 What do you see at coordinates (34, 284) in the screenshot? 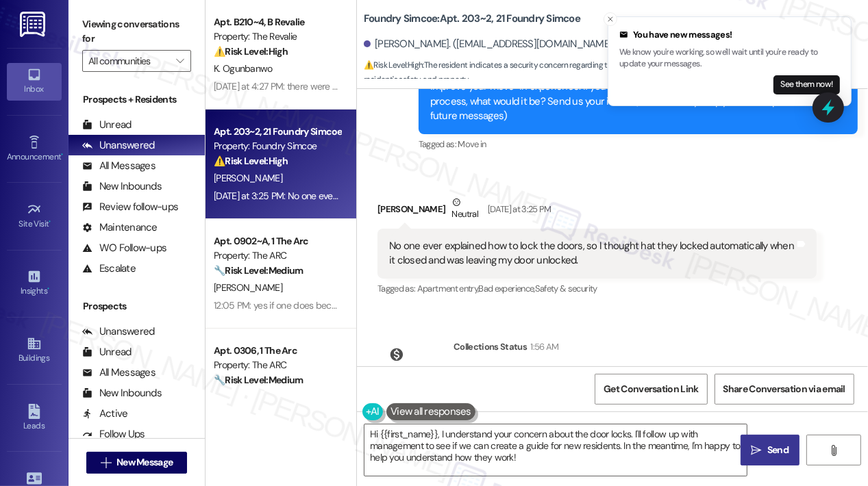
I see `a: Insights •` at bounding box center [34, 284].